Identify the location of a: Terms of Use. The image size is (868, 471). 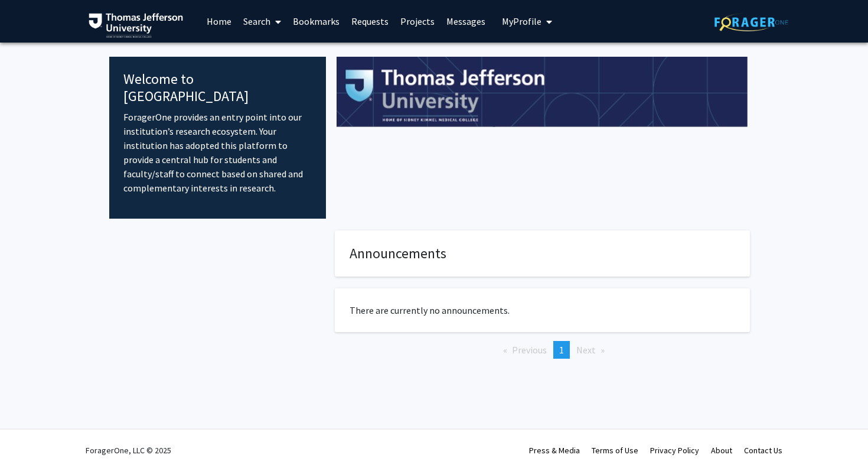
(615, 450).